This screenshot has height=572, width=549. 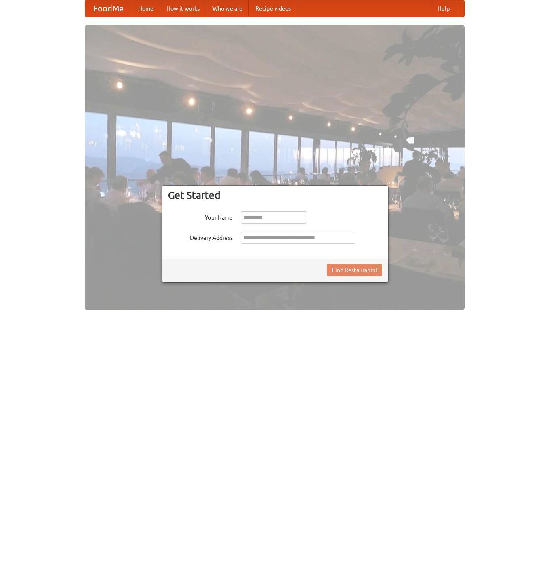 I want to click on a: Home, so click(x=146, y=8).